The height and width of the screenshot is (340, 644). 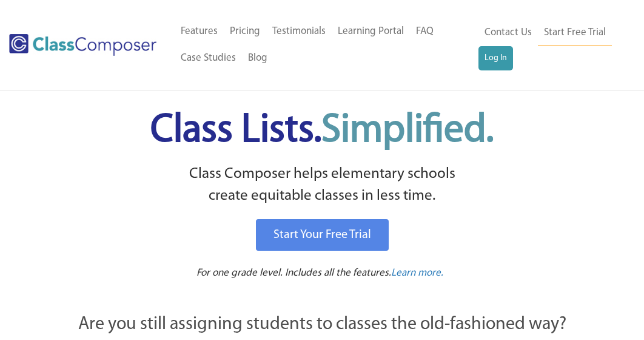 I want to click on a: Blog, so click(x=257, y=58).